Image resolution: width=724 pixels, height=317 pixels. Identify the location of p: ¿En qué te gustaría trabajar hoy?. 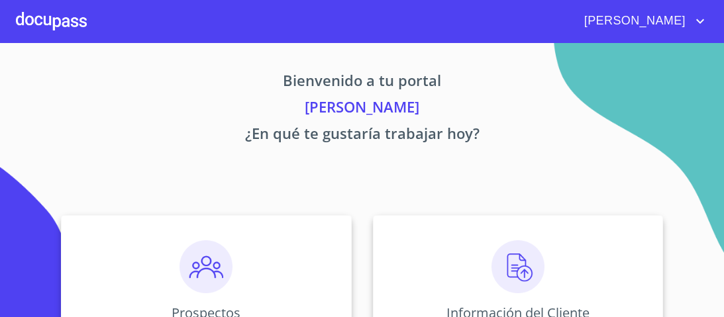
(362, 136).